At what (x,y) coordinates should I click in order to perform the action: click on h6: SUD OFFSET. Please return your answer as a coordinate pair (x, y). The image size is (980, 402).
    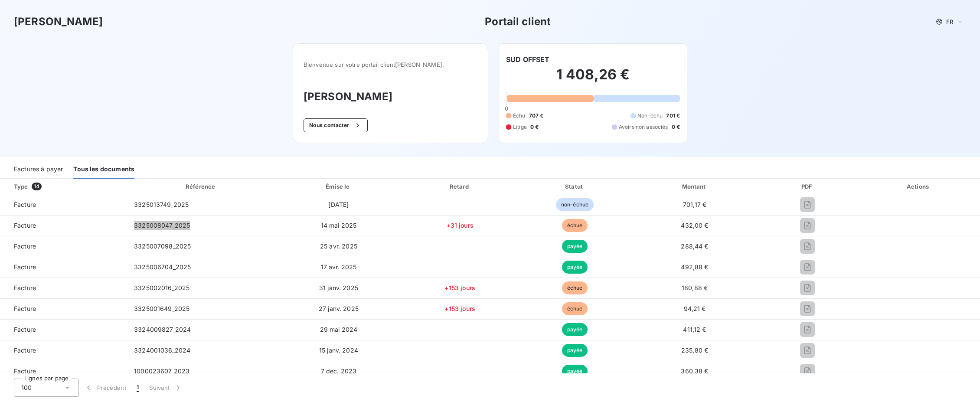
    Looking at the image, I should click on (528, 60).